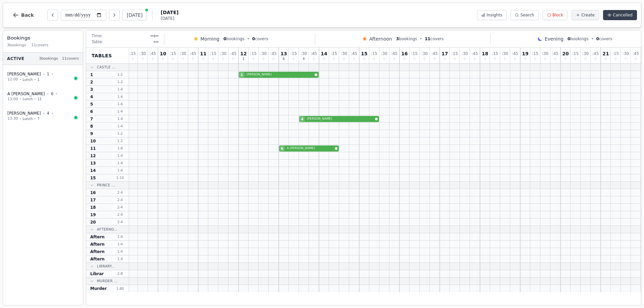 The height and width of the screenshot is (308, 644). Describe the element at coordinates (620, 15) in the screenshot. I see `button: Cancelled` at that location.